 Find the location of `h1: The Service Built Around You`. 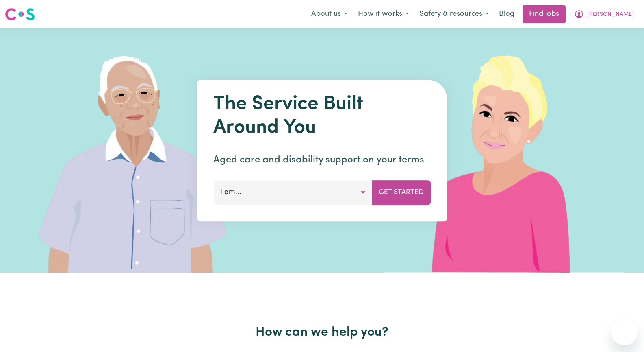

h1: The Service Built Around You is located at coordinates (322, 116).